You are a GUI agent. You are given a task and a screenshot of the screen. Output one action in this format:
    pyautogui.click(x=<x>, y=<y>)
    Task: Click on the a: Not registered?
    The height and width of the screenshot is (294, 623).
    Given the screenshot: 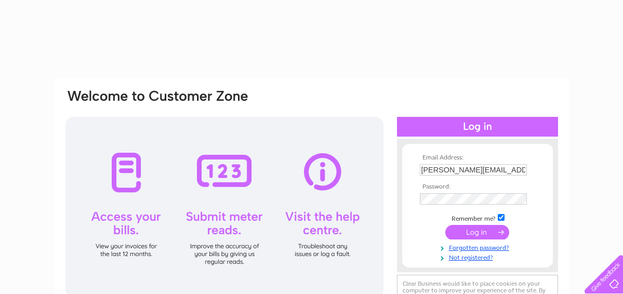 What is the action you would take?
    pyautogui.click(x=478, y=257)
    